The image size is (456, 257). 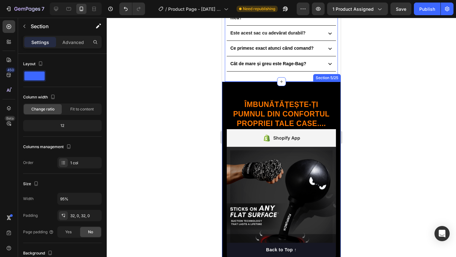 I want to click on div: 12, so click(x=62, y=126).